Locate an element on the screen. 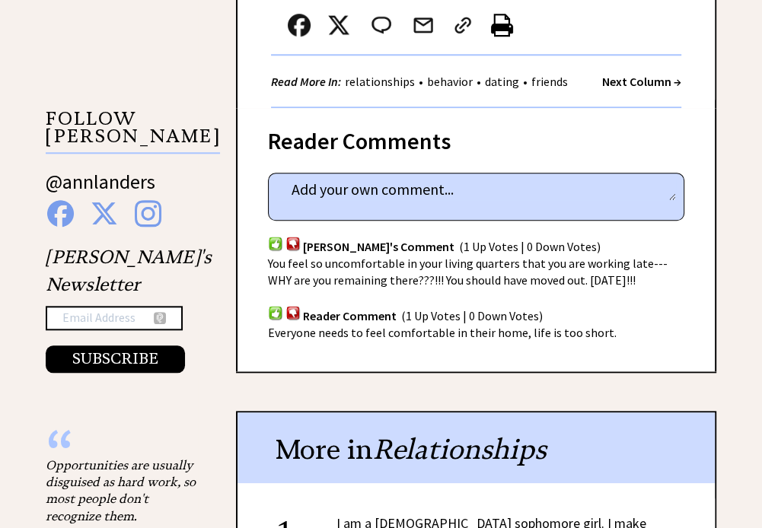 The width and height of the screenshot is (762, 528). span: Reader Comment is located at coordinates (349, 316).